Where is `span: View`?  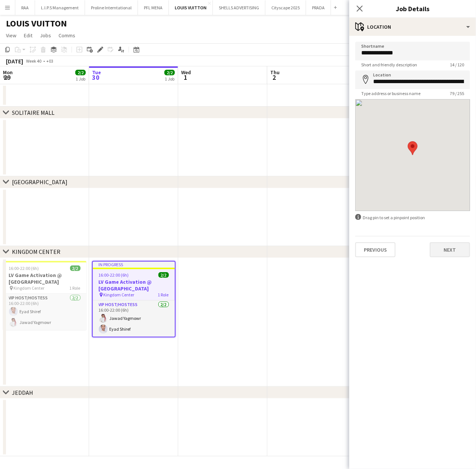 span: View is located at coordinates (11, 35).